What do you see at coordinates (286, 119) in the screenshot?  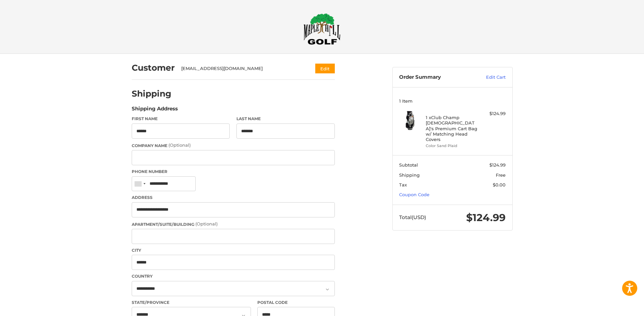 I see `label: Last Name` at bounding box center [286, 119].